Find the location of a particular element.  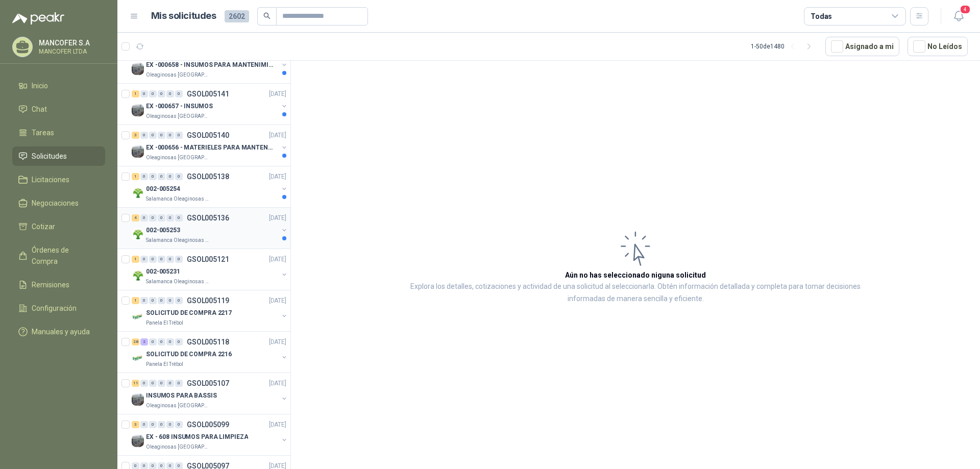

p: SOLICITUD DE COMPRA 2216 is located at coordinates (189, 354).